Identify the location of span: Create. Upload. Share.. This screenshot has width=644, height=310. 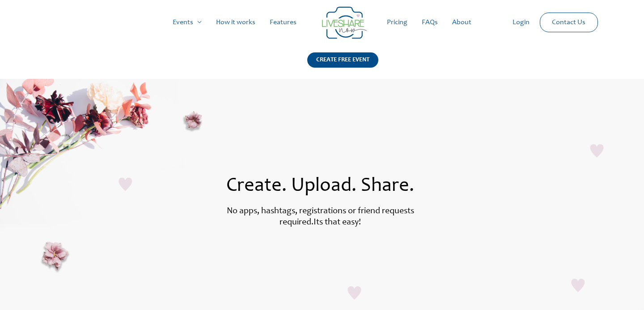
(320, 187).